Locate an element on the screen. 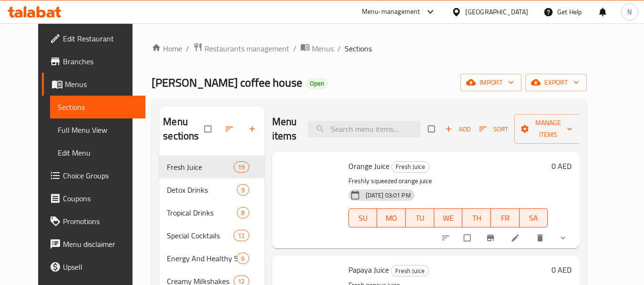  div: Tropical Drinks8 is located at coordinates (212, 213).